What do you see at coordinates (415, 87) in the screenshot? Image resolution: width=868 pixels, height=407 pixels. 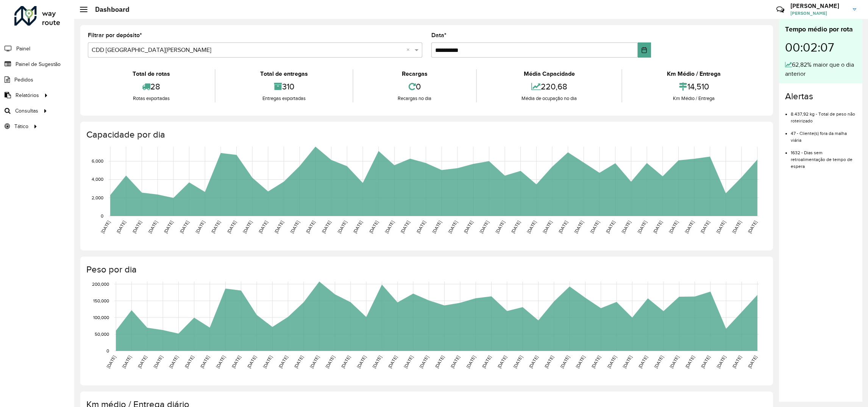 I see `div: 0` at bounding box center [415, 87].